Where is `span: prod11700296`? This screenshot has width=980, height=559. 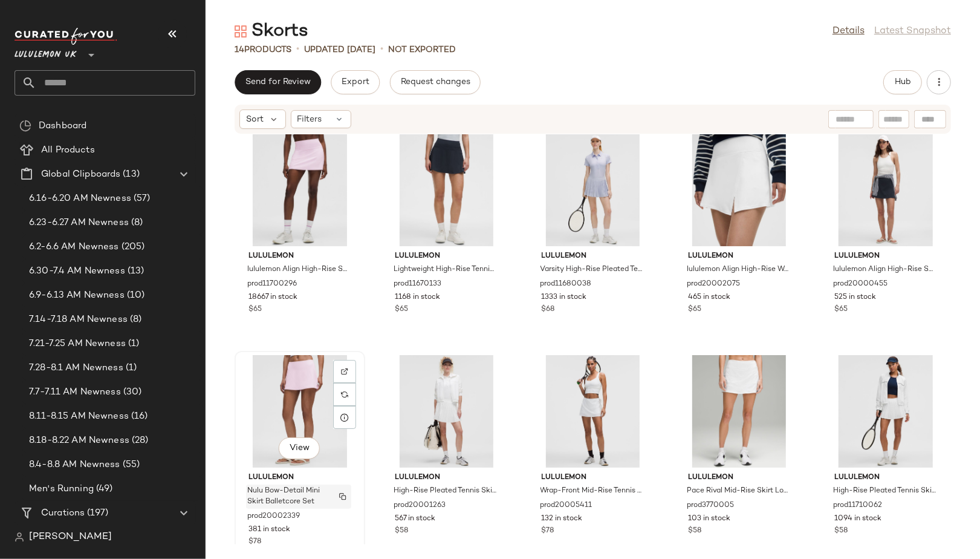
span: prod11700296 is located at coordinates (273, 284).